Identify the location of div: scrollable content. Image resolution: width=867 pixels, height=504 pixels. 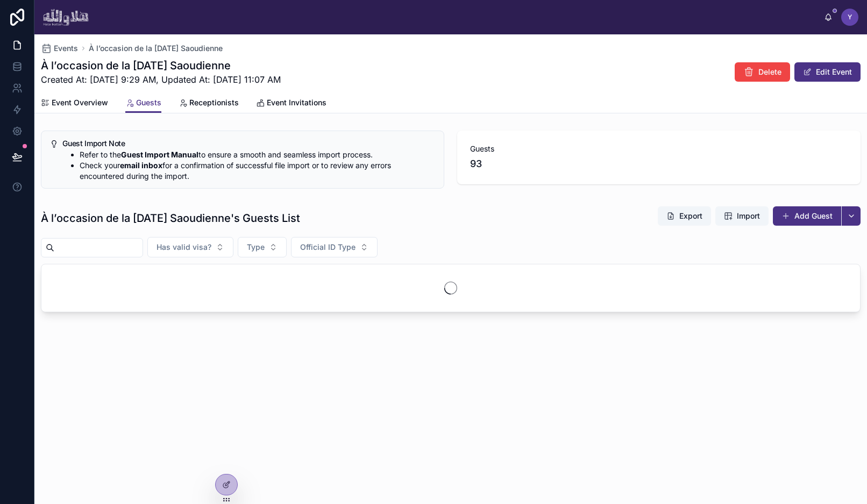
(461, 17).